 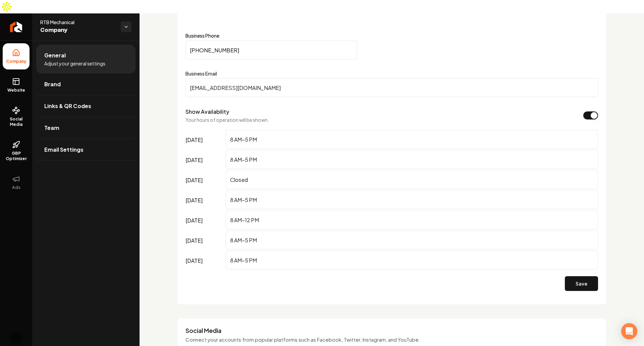 I want to click on span: General, so click(x=55, y=55).